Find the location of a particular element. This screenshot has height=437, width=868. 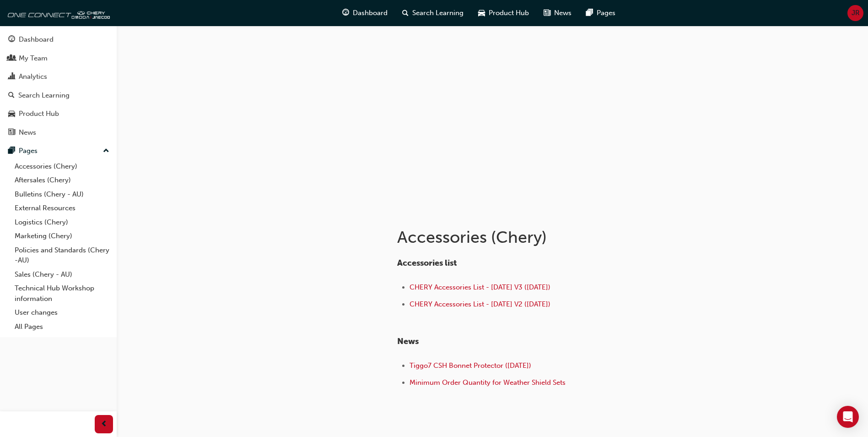

div: Analytics is located at coordinates (33, 76).